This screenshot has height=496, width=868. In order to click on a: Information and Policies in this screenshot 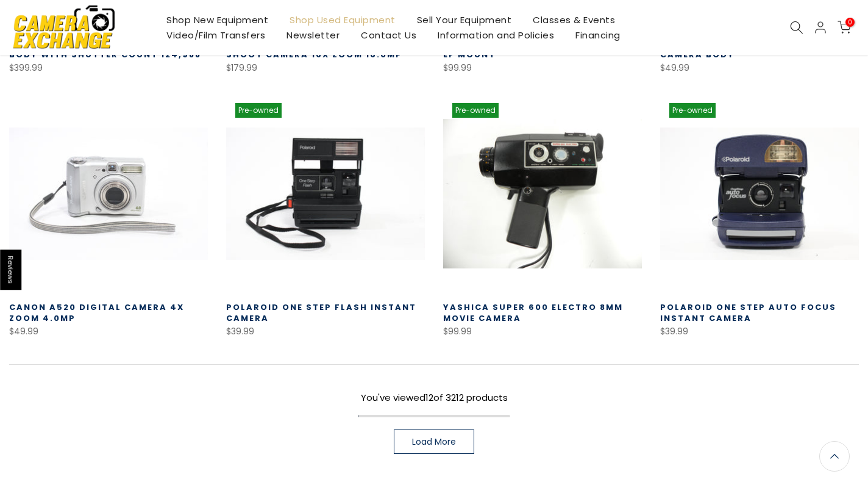, I will do `click(497, 35)`.